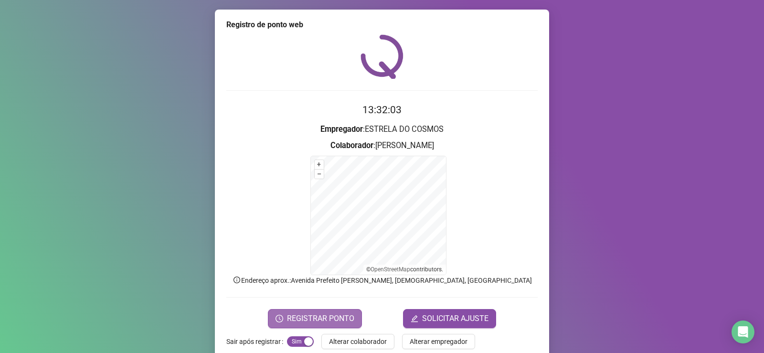  I want to click on img: QRPoint, so click(382, 56).